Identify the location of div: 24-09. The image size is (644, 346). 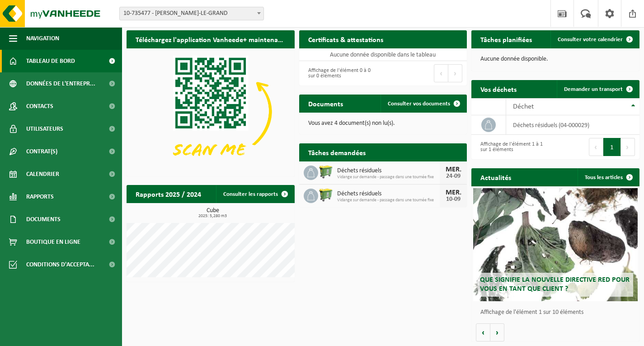
(454, 177).